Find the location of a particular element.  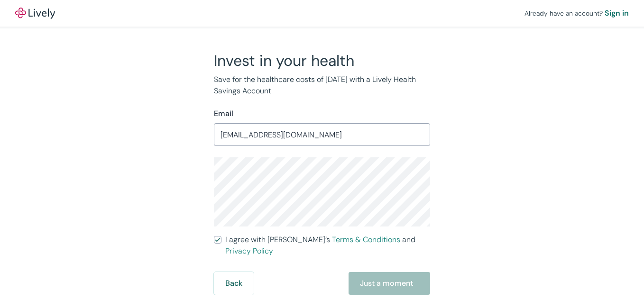

div: Sign in is located at coordinates (616, 13).